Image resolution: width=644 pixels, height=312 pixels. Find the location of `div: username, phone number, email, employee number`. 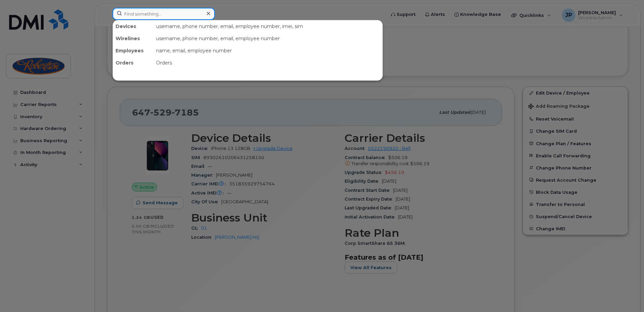

div: username, phone number, email, employee number is located at coordinates (268, 39).